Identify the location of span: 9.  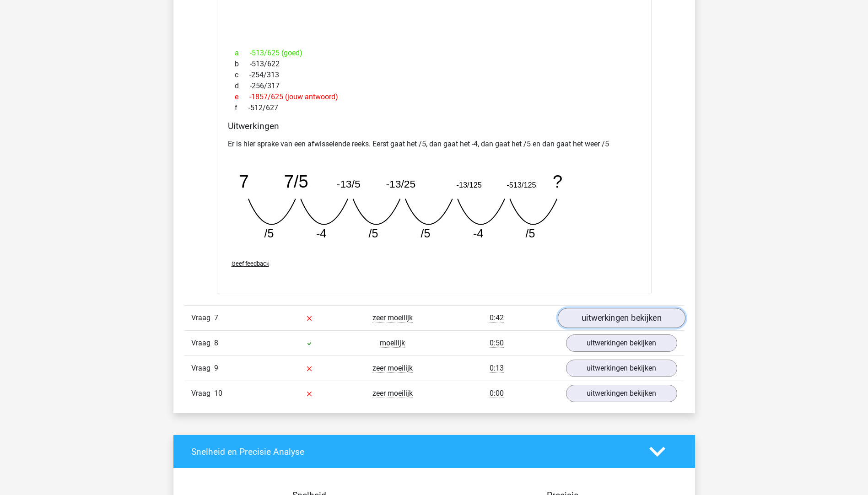
(216, 368).